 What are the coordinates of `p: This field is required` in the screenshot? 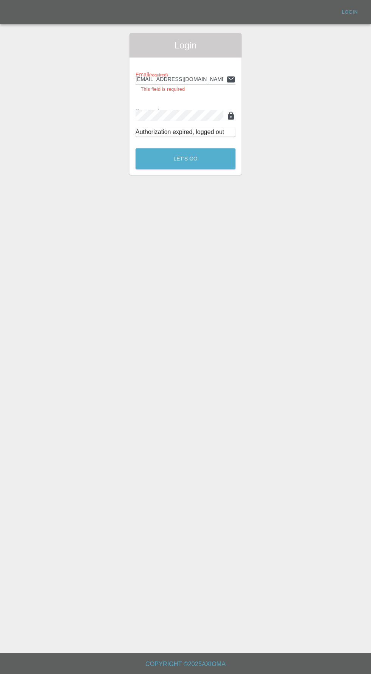 It's located at (185, 90).